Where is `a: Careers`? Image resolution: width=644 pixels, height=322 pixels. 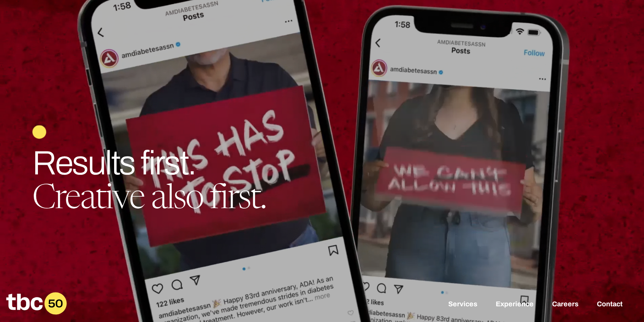
a: Careers is located at coordinates (565, 305).